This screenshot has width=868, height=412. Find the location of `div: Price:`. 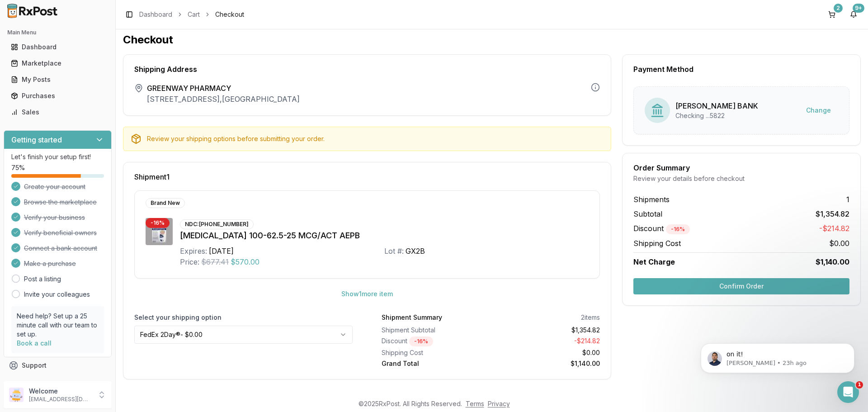

div: Price: is located at coordinates (189, 262).